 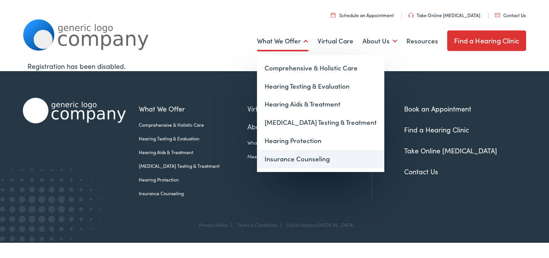 I want to click on div: Registration has been disabled., so click(x=274, y=66).